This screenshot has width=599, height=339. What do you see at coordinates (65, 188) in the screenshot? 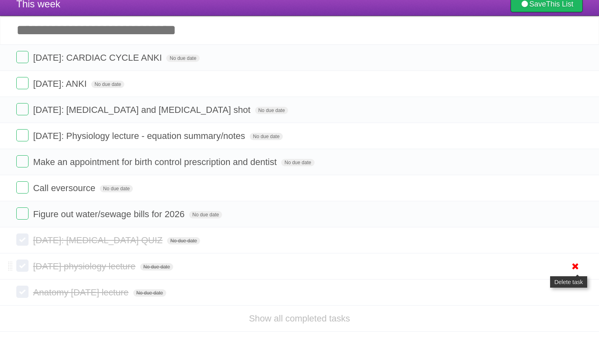
I see `span: Call eversource` at bounding box center [65, 188].